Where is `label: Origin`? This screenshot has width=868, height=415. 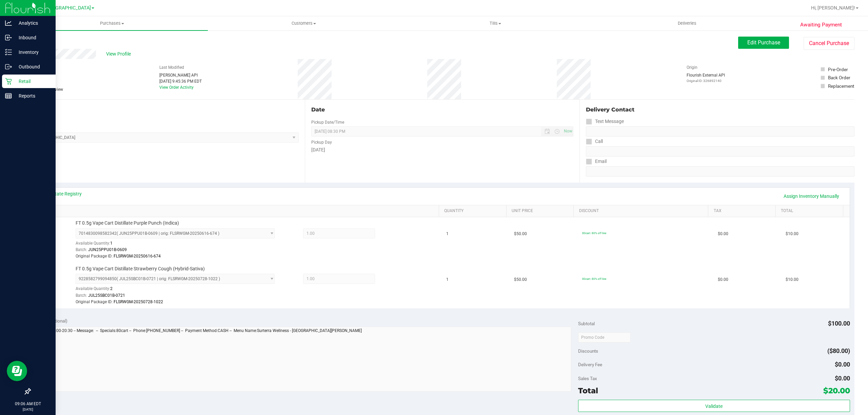
label: Origin is located at coordinates (692, 67).